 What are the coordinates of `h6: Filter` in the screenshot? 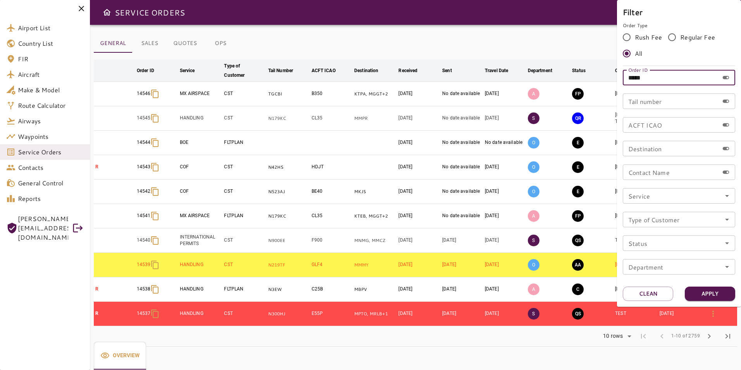 It's located at (679, 12).